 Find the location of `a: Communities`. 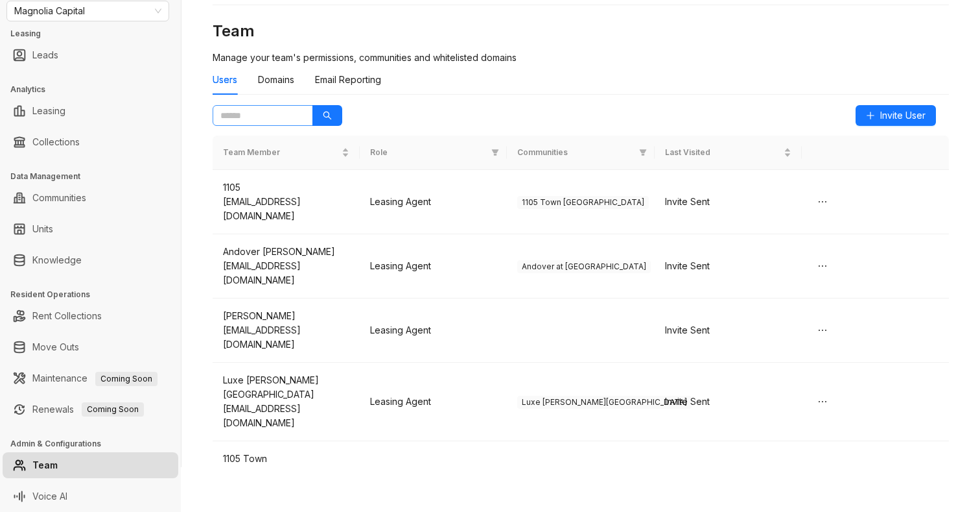

a: Communities is located at coordinates (59, 198).